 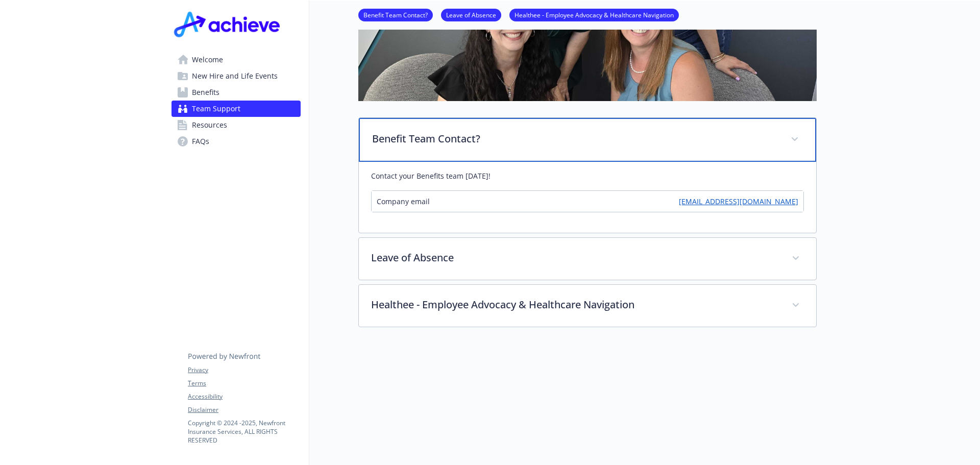 What do you see at coordinates (575, 139) in the screenshot?
I see `p: Benefit Team Contact?` at bounding box center [575, 139].